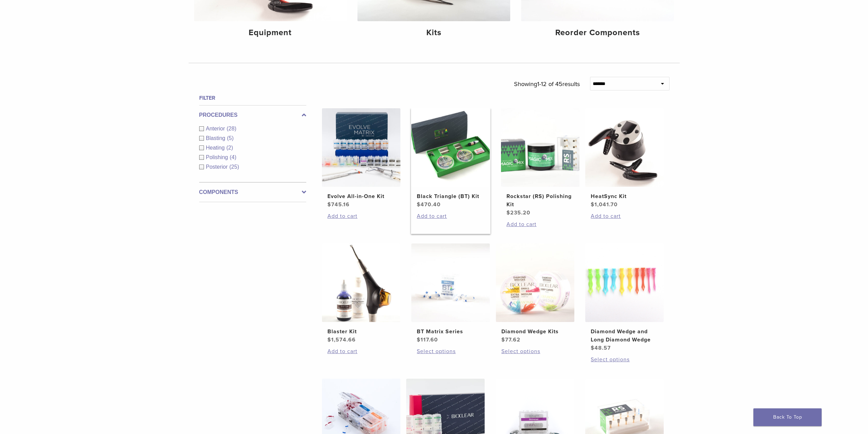 Image resolution: width=868 pixels, height=434 pixels. What do you see at coordinates (550, 84) in the screenshot?
I see `span: 1-12 of 45` at bounding box center [550, 84].